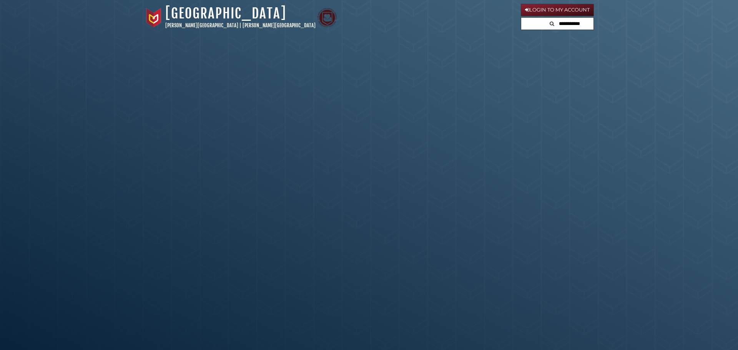 This screenshot has width=738, height=350. Describe the element at coordinates (154, 18) in the screenshot. I see `img: Calvin University` at that location.